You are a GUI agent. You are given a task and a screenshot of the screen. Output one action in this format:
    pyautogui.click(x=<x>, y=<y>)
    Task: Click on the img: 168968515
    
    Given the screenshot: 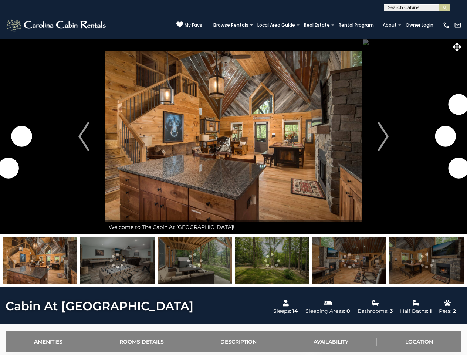 What is the action you would take?
    pyautogui.click(x=271, y=260)
    